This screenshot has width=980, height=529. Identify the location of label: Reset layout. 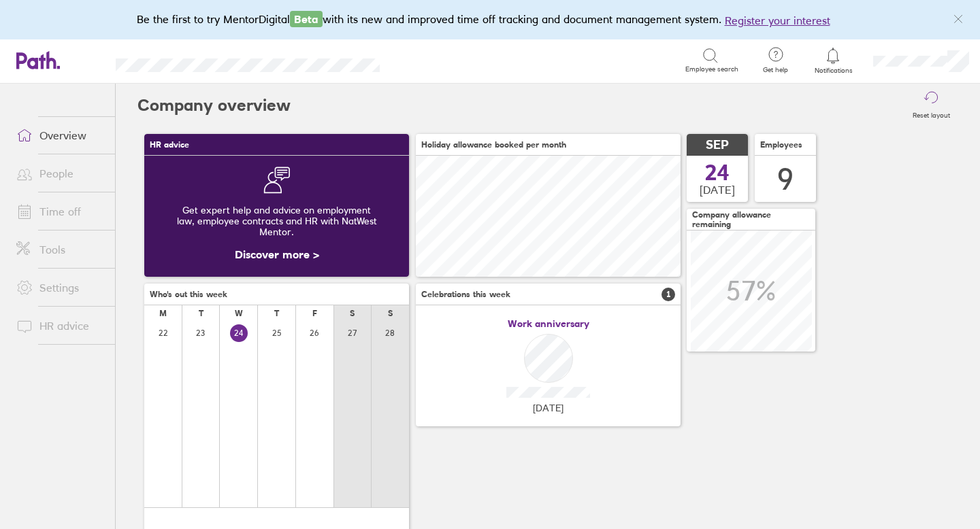
(931, 114).